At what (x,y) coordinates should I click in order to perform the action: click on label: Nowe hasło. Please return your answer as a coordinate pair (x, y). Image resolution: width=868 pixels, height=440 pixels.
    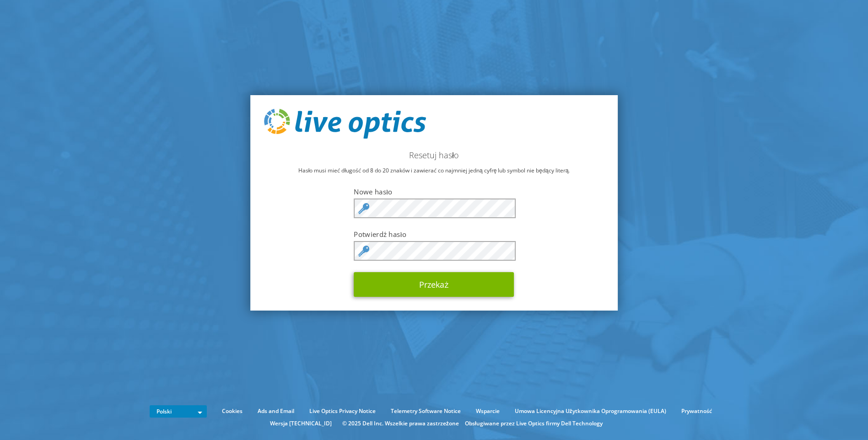
    Looking at the image, I should click on (434, 191).